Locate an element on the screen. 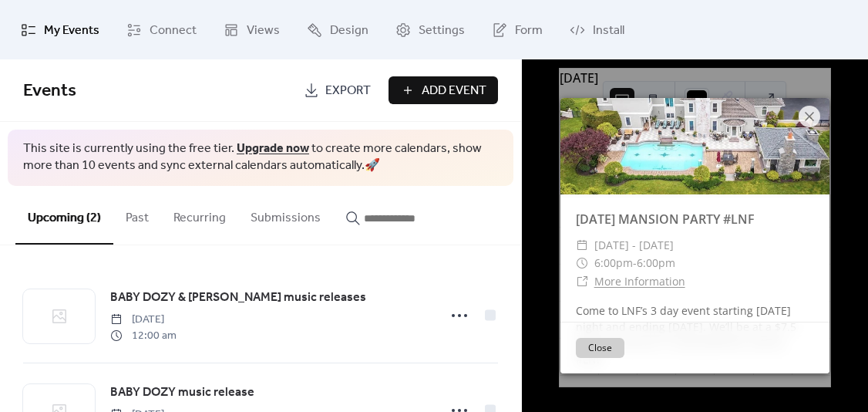 The image size is (868, 412). a: My Events is located at coordinates (60, 29).